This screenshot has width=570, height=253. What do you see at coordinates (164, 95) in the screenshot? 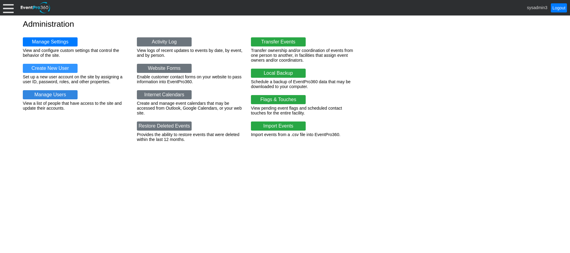
I see `a: Internet Calendars` at bounding box center [164, 95].